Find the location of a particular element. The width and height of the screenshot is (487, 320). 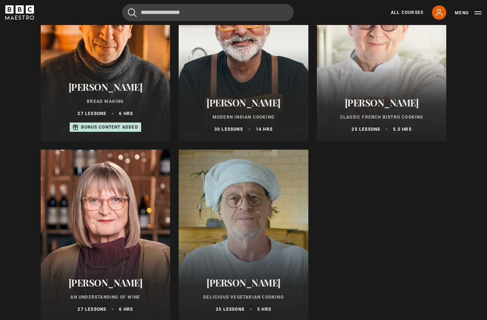

a: All Courses is located at coordinates (407, 13).